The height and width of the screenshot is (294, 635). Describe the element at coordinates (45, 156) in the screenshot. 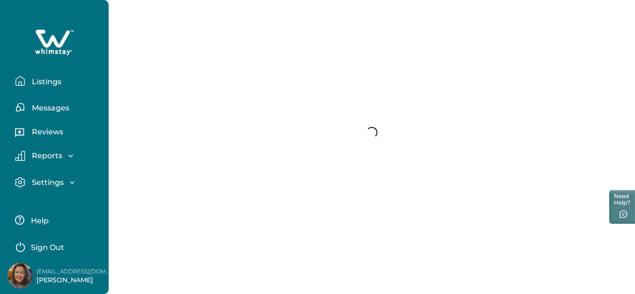

I see `p: Reports` at that location.